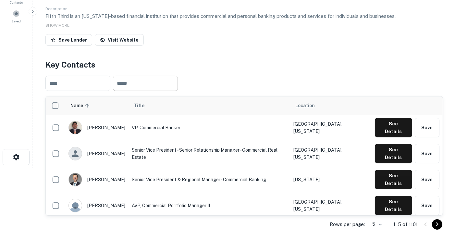 The height and width of the screenshot is (240, 456). What do you see at coordinates (16, 21) in the screenshot?
I see `span: Saved` at bounding box center [16, 21].